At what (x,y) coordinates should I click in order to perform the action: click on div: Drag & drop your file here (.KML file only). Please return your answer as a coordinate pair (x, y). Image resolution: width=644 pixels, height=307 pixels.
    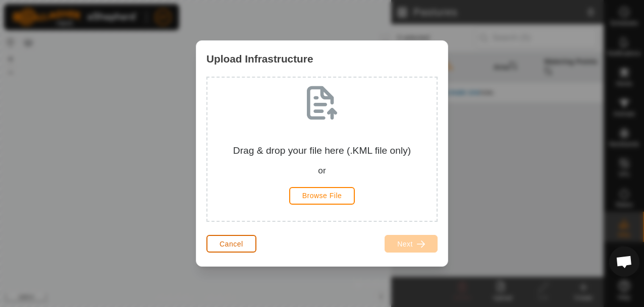
    Looking at the image, I should click on (322, 161).